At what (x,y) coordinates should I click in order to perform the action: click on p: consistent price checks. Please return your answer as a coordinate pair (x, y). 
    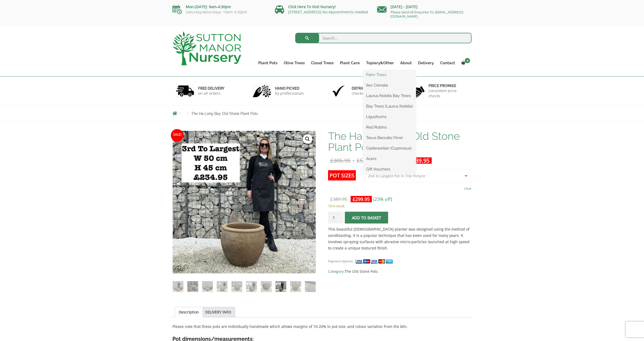
    Looking at the image, I should click on (449, 93).